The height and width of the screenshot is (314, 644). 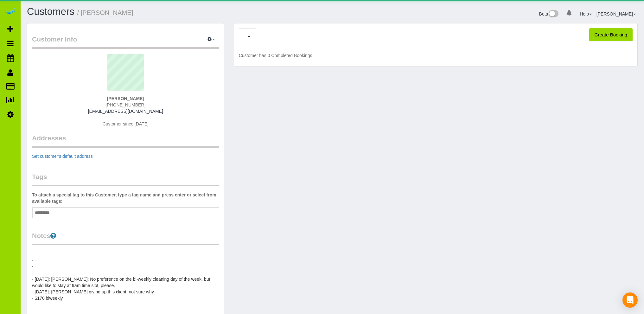 What do you see at coordinates (63, 156) in the screenshot?
I see `a: Set customer's default address` at bounding box center [63, 156].